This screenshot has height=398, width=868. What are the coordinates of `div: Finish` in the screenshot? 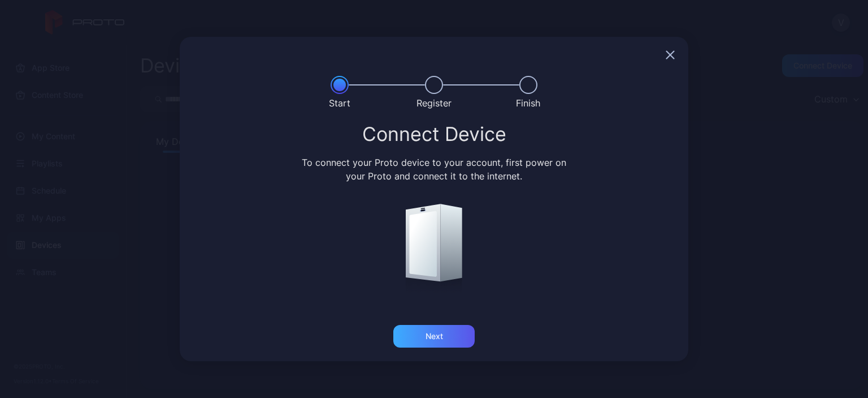 It's located at (528, 103).